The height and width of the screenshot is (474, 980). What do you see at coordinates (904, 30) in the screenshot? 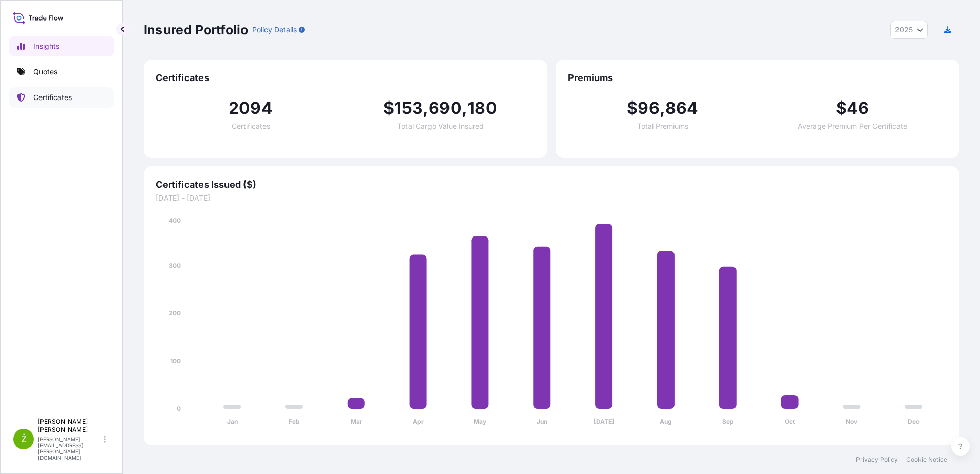
I see `span: 2025` at bounding box center [904, 30].